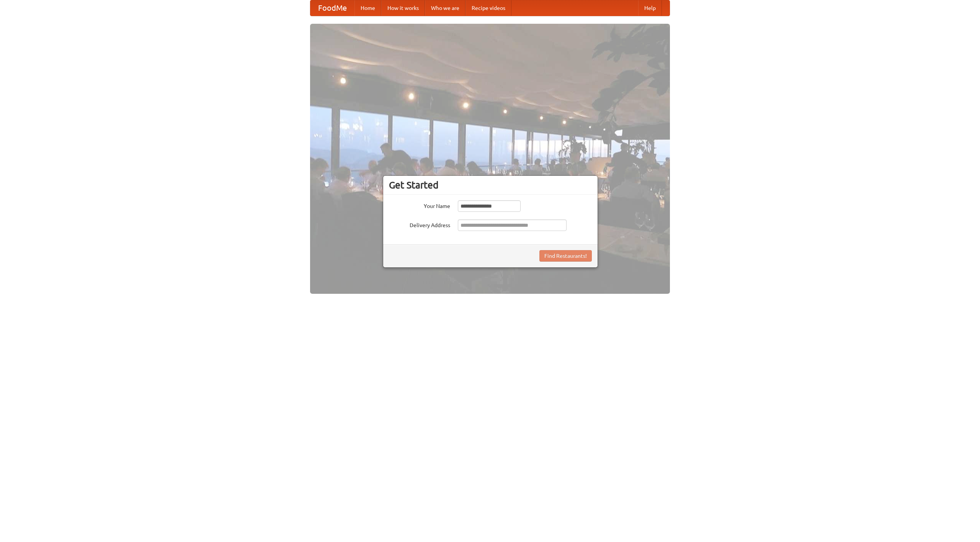 The image size is (980, 542). I want to click on a: How it works, so click(403, 8).